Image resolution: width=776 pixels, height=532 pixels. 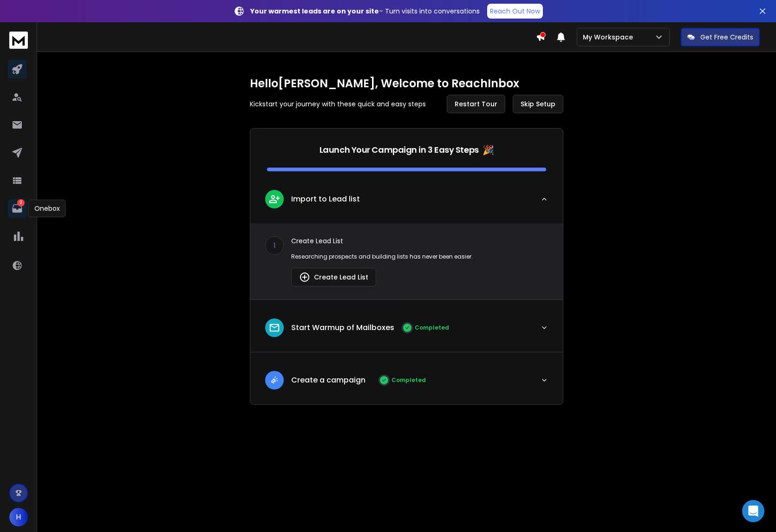 I want to click on button: H, so click(x=18, y=517).